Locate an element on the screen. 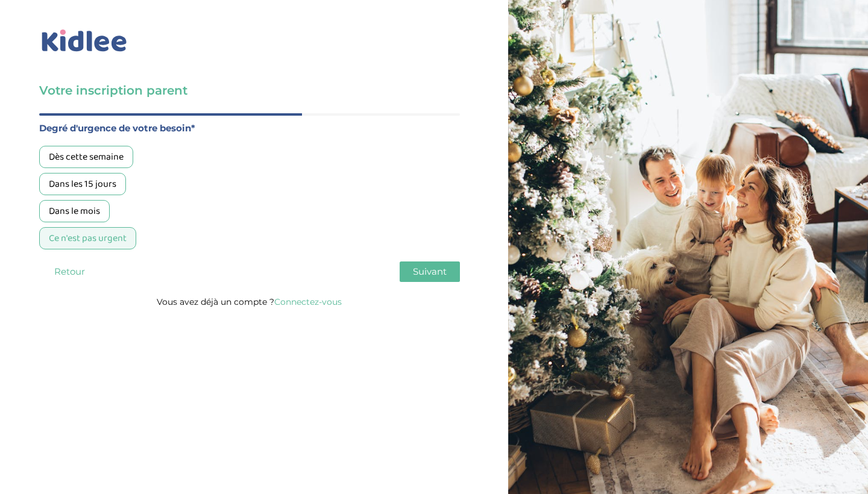 This screenshot has height=494, width=868. div: Ce n'est pas urgent is located at coordinates (87, 238).